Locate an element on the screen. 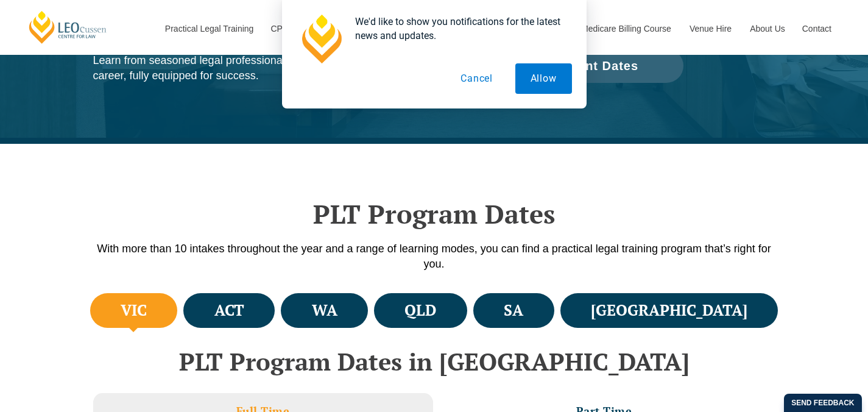  button: Allow is located at coordinates (543, 79).